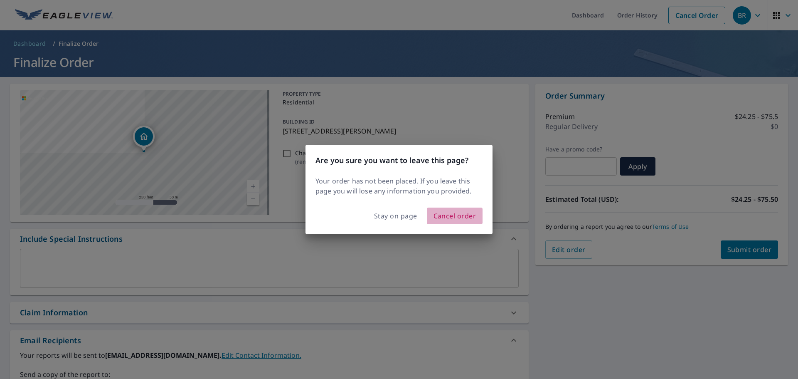  What do you see at coordinates (399, 160) in the screenshot?
I see `h3: Are you sure you want to leave this page?` at bounding box center [399, 160].